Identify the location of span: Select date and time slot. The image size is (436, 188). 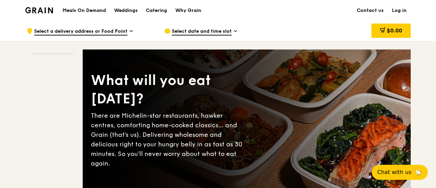
(202, 32).